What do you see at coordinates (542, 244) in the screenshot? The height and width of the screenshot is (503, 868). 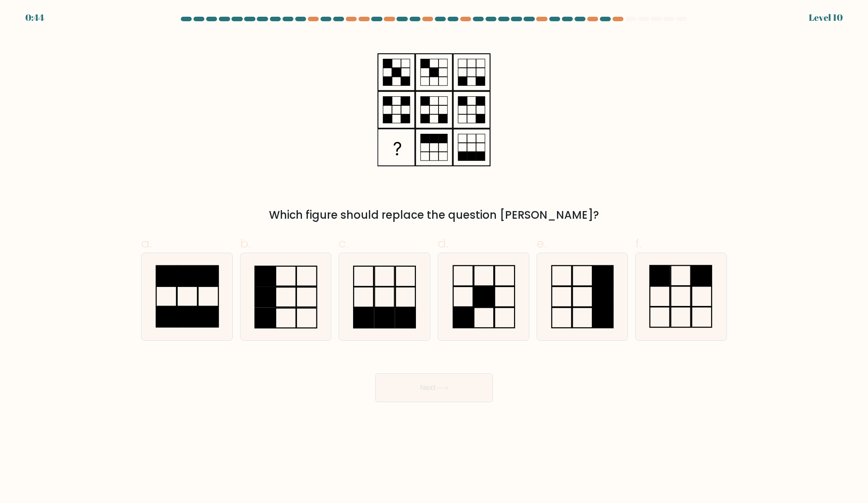 I see `span: e.` at bounding box center [542, 244].